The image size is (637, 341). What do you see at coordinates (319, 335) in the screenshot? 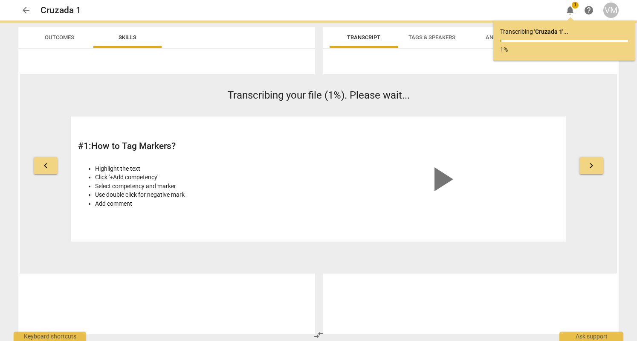
I see `span: compare_arrows` at bounding box center [319, 335].